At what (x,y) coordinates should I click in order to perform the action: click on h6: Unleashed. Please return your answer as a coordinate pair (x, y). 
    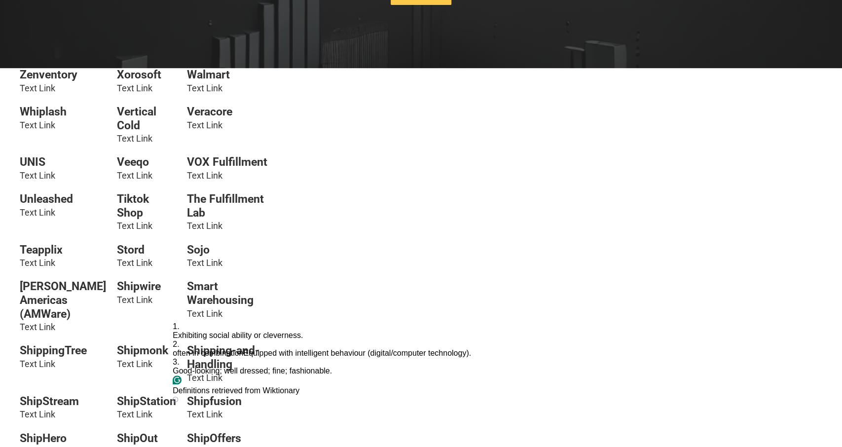
    Looking at the image, I should click on (63, 199).